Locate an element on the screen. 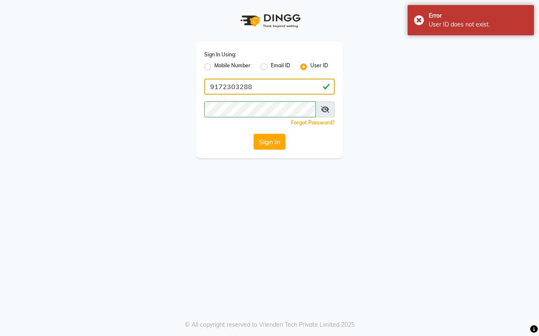  div: User ID does not exist. is located at coordinates (478, 24).